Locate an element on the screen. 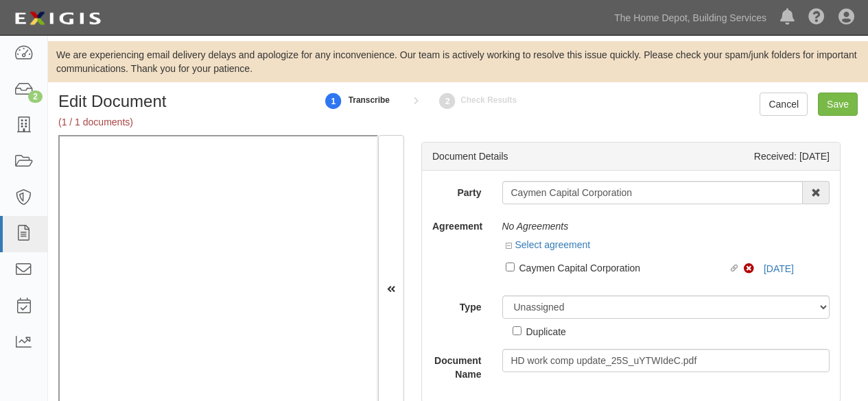 The width and height of the screenshot is (868, 401). a: Check Results is located at coordinates (447, 100).